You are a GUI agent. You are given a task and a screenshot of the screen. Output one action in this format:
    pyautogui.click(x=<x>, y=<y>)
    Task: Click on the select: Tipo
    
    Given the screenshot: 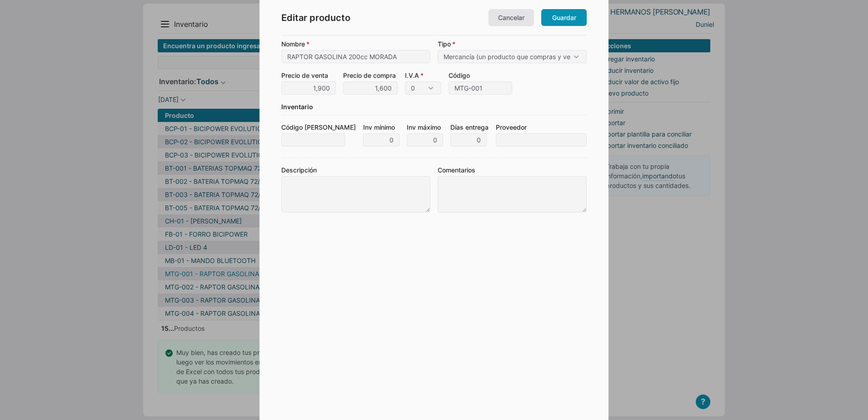 What is the action you would take?
    pyautogui.click(x=512, y=56)
    